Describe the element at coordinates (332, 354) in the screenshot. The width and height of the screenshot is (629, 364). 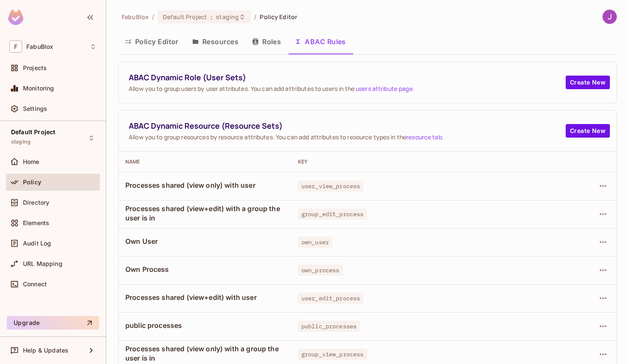
I see `span: group_view_process` at that location.